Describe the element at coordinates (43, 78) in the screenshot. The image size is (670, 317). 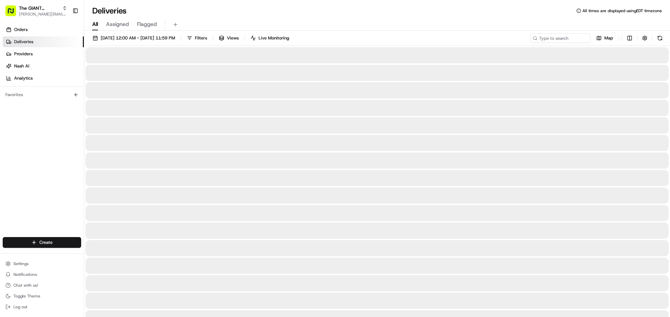
I see `a: Analytics` at that location.